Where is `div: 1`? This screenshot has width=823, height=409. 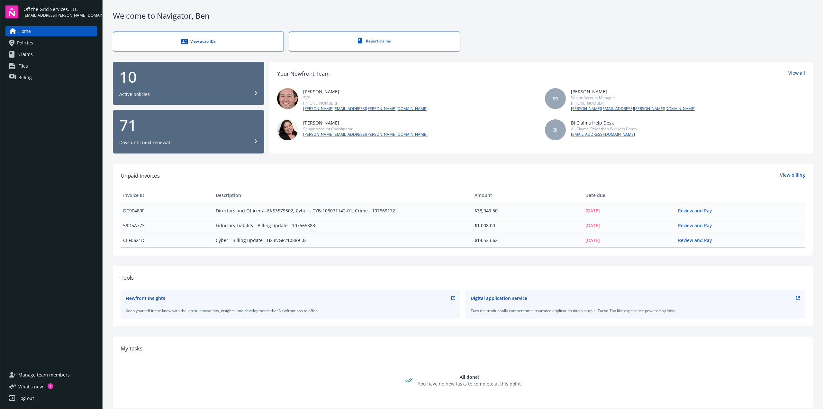
div: 1 is located at coordinates (50, 386).